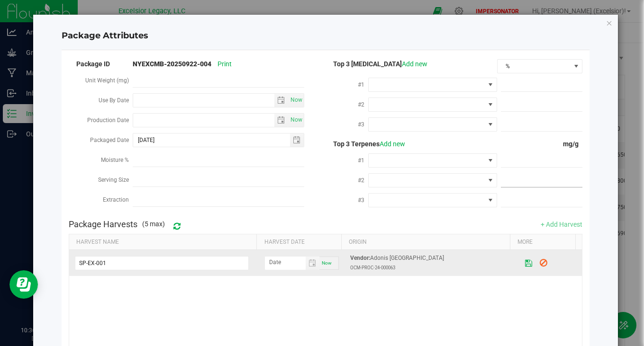 This screenshot has height=346, width=644. I want to click on th: More, so click(543, 242).